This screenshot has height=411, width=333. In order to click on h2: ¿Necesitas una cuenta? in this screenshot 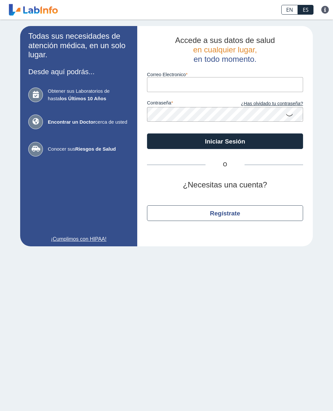, I will do `click(225, 185)`.